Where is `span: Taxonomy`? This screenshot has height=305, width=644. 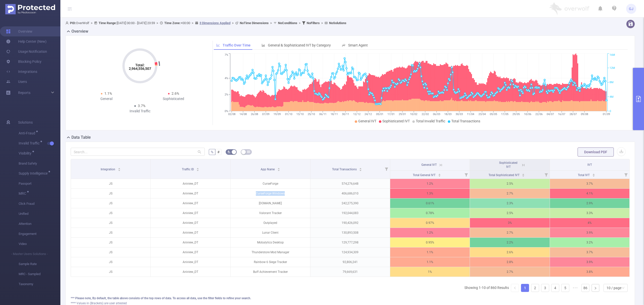
span: Taxonomy is located at coordinates (40, 284).